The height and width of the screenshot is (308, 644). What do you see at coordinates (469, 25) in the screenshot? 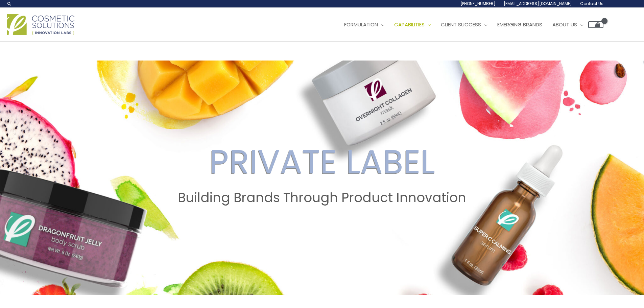
I see `nav: Site Navigation` at bounding box center [469, 25].